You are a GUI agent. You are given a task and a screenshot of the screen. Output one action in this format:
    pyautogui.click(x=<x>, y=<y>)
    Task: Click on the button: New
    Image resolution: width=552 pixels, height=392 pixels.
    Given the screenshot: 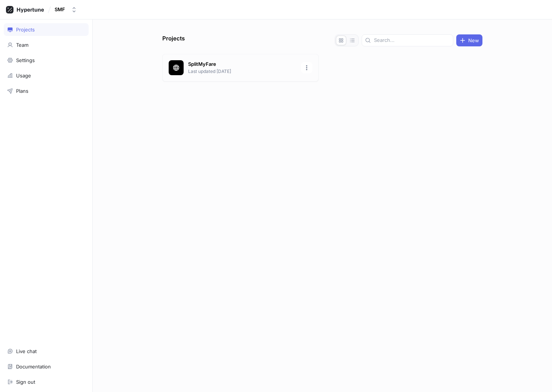 What is the action you would take?
    pyautogui.click(x=469, y=40)
    